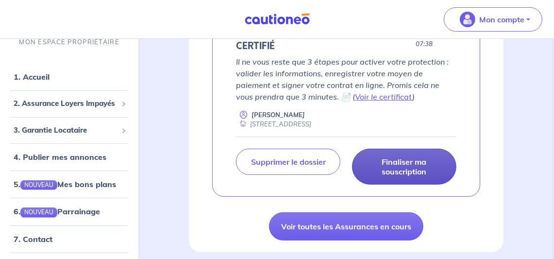 The height and width of the screenshot is (259, 554). What do you see at coordinates (57, 212) in the screenshot?
I see `a: 6.NOUVEAUParrainage` at bounding box center [57, 212].